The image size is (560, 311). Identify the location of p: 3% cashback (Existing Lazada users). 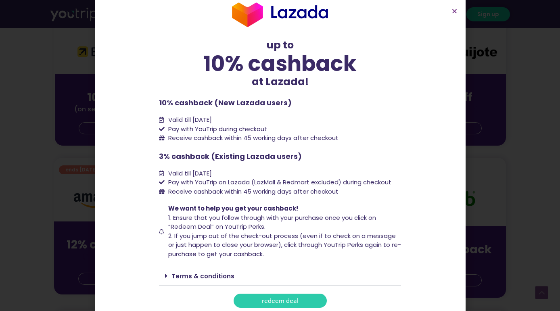
(280, 156).